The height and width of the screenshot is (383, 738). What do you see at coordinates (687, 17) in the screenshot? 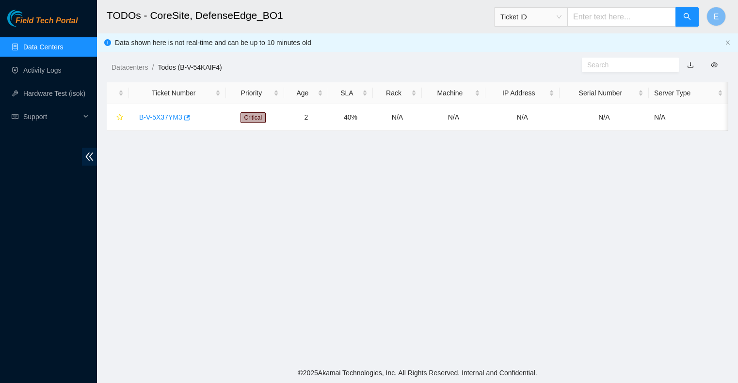
I see `button: search` at bounding box center [687, 17].